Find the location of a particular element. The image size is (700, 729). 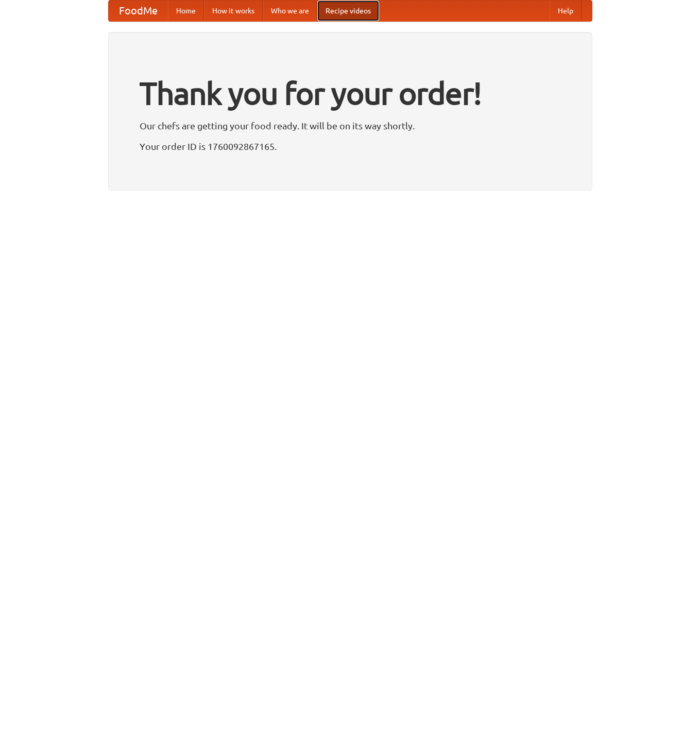

a: FoodMe is located at coordinates (138, 10).